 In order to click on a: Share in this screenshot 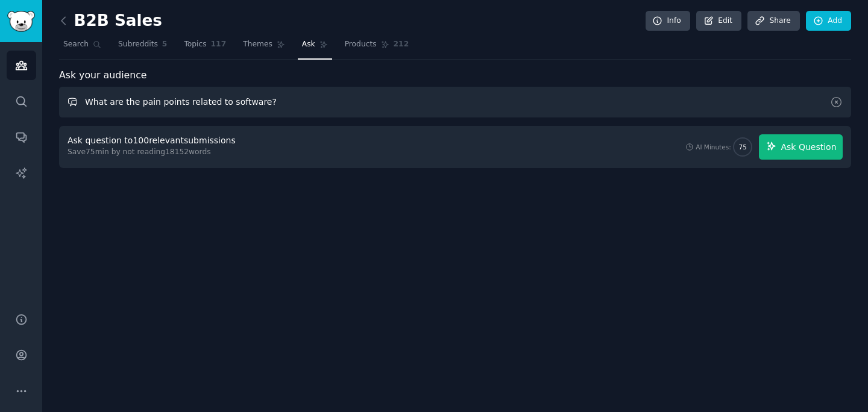, I will do `click(773, 21)`.